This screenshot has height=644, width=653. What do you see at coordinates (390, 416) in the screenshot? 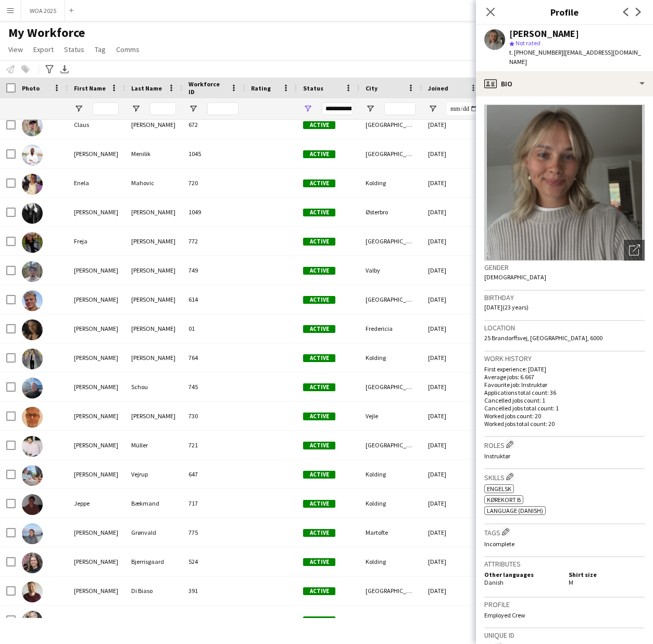
I see `div: Vejle` at bounding box center [390, 416].